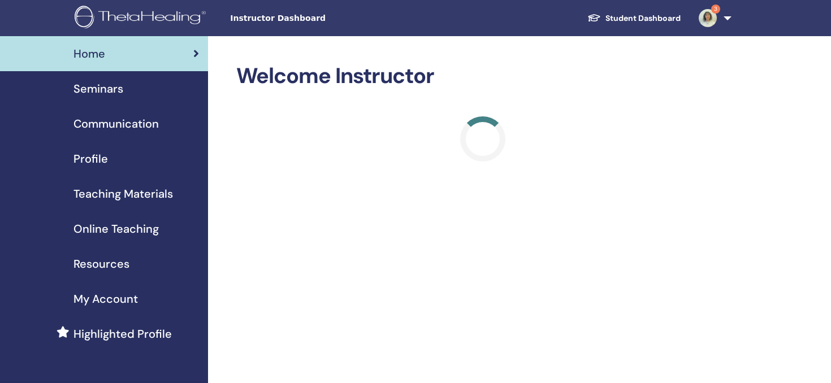  What do you see at coordinates (315, 18) in the screenshot?
I see `span: Instructor Dashboard` at bounding box center [315, 18].